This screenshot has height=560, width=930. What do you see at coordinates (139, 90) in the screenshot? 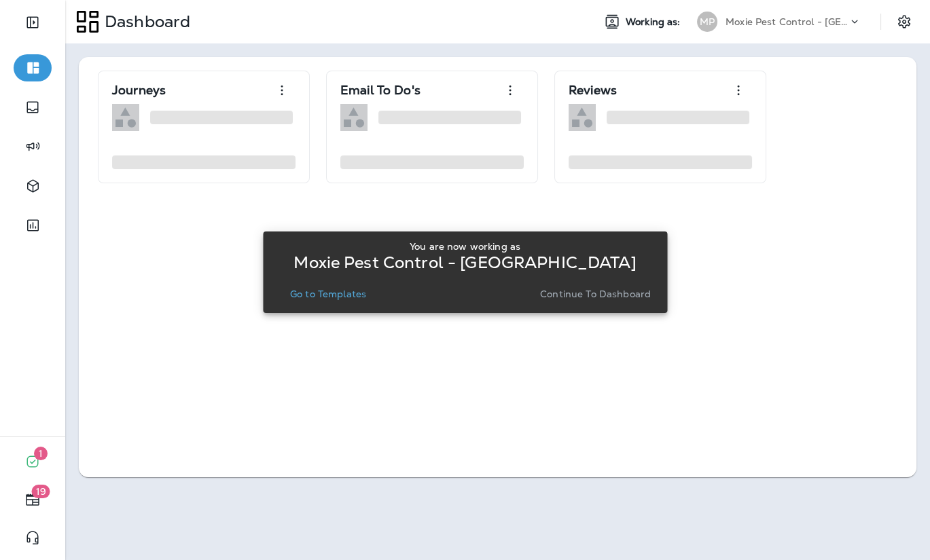
I see `p: Journeys` at bounding box center [139, 90].